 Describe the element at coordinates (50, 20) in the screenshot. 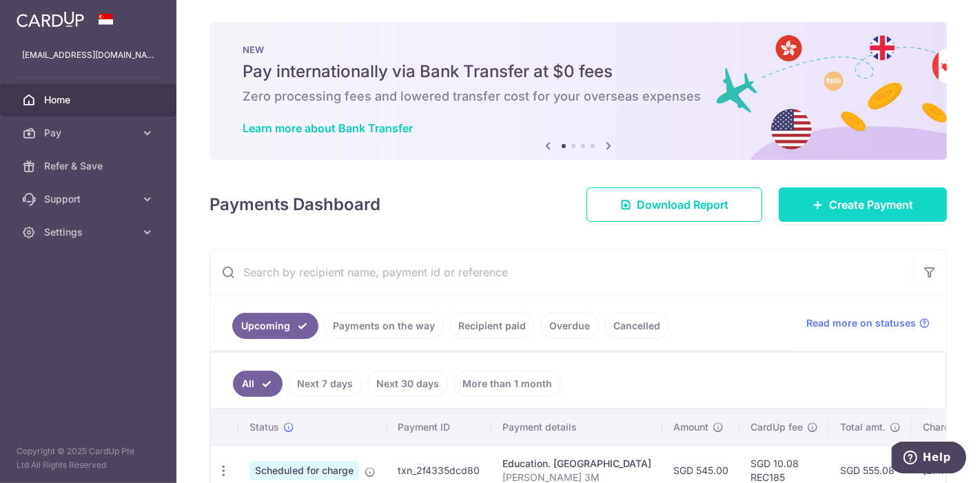

I see `img: CardUp` at that location.